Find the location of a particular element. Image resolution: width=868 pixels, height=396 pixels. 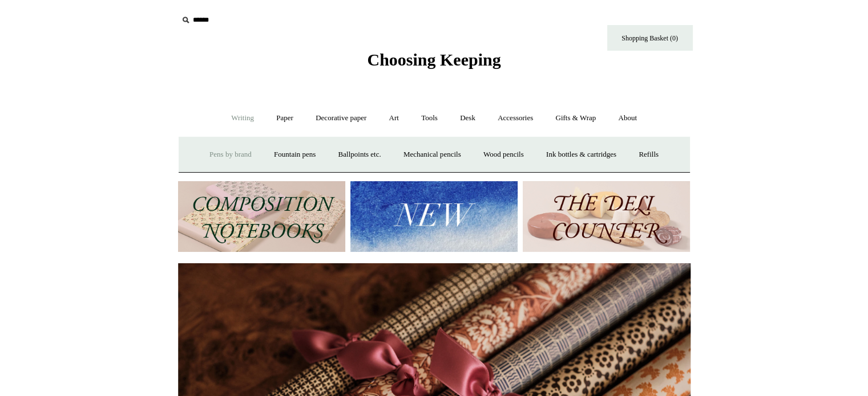

a: Mechanical pencils is located at coordinates (432, 155).